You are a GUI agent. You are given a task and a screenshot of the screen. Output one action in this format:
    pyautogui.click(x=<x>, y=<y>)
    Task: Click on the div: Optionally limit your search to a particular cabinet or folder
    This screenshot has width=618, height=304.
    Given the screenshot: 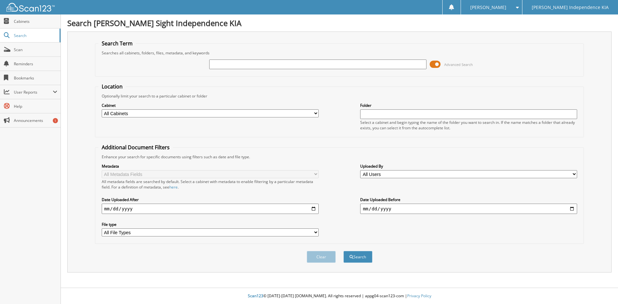 What is the action you would take?
    pyautogui.click(x=339, y=96)
    